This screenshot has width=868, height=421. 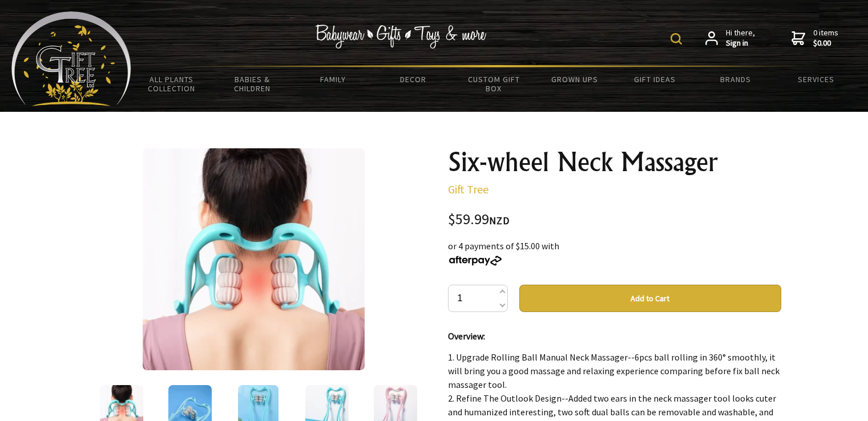 What do you see at coordinates (494, 84) in the screenshot?
I see `a: Custom Gift Box` at bounding box center [494, 84].